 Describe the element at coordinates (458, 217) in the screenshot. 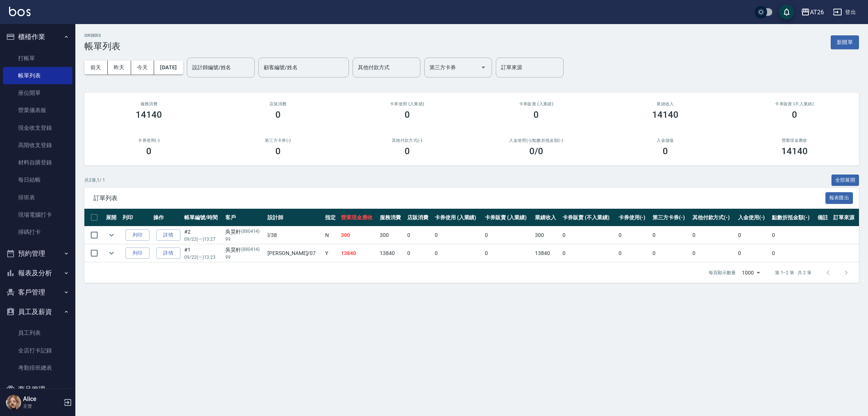

I see `th: 卡券使用 (入業績)` at that location.